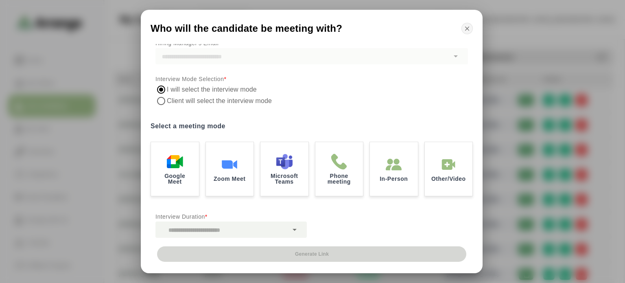  What do you see at coordinates (175, 162) in the screenshot?
I see `img: Google Meet` at bounding box center [175, 162].